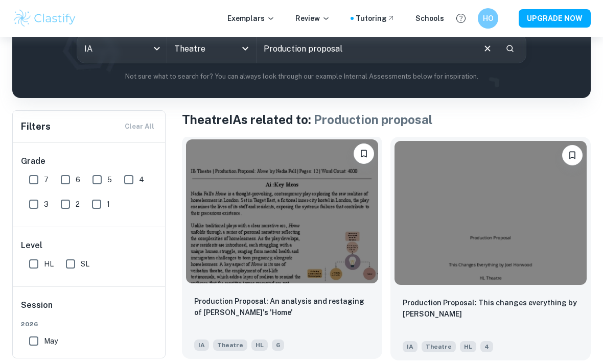  Describe the element at coordinates (302, 76) in the screenshot. I see `p: Not sure what to search for? You can always look through our example Internal Assessments below f...` at that location.